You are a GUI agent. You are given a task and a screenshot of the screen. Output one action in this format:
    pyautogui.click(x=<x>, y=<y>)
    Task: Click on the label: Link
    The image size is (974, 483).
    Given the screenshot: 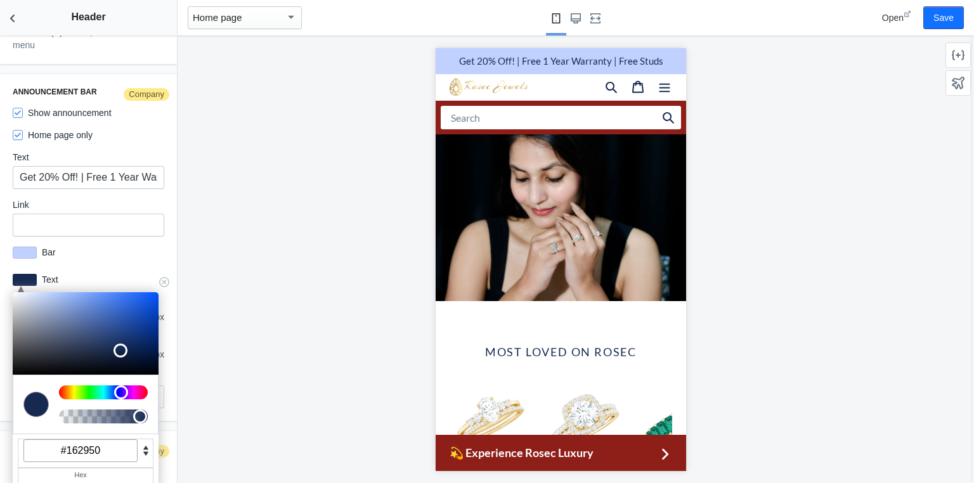 What is the action you would take?
    pyautogui.click(x=88, y=205)
    